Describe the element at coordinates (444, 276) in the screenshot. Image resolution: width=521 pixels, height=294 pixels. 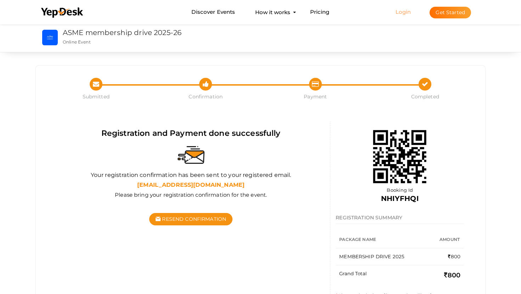
I see `td: 800` at that location.